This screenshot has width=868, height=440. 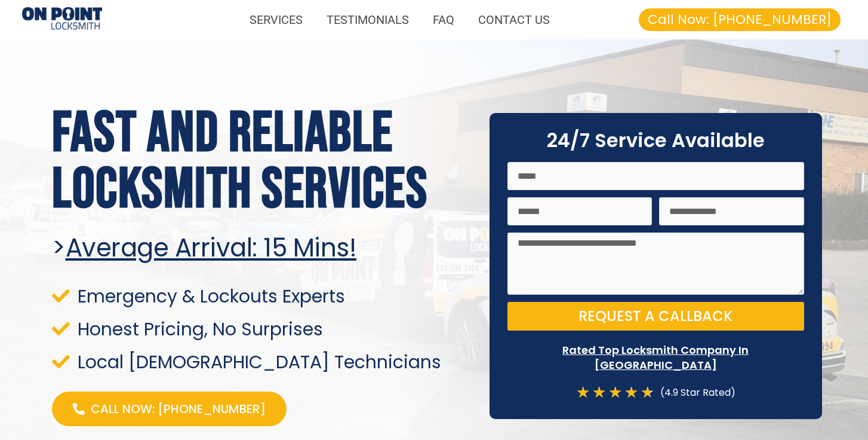 What do you see at coordinates (615, 392) in the screenshot?
I see `div: 4.7/5` at bounding box center [615, 392].